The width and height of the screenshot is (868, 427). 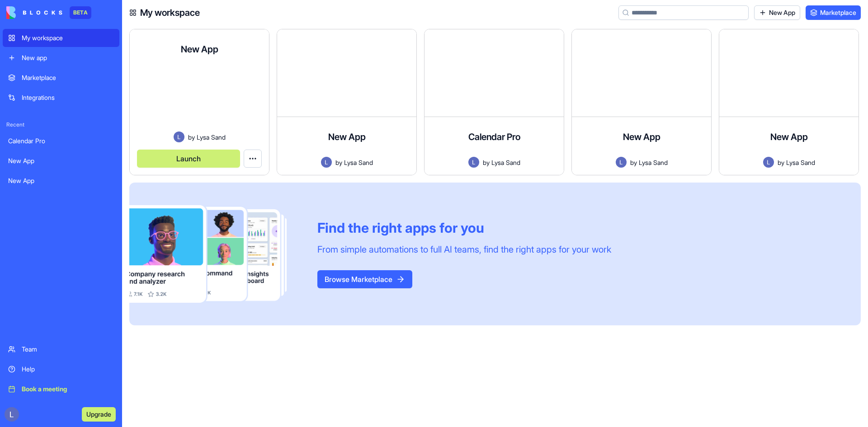 What do you see at coordinates (364, 279) in the screenshot?
I see `a: Browse Marketplace` at bounding box center [364, 279].